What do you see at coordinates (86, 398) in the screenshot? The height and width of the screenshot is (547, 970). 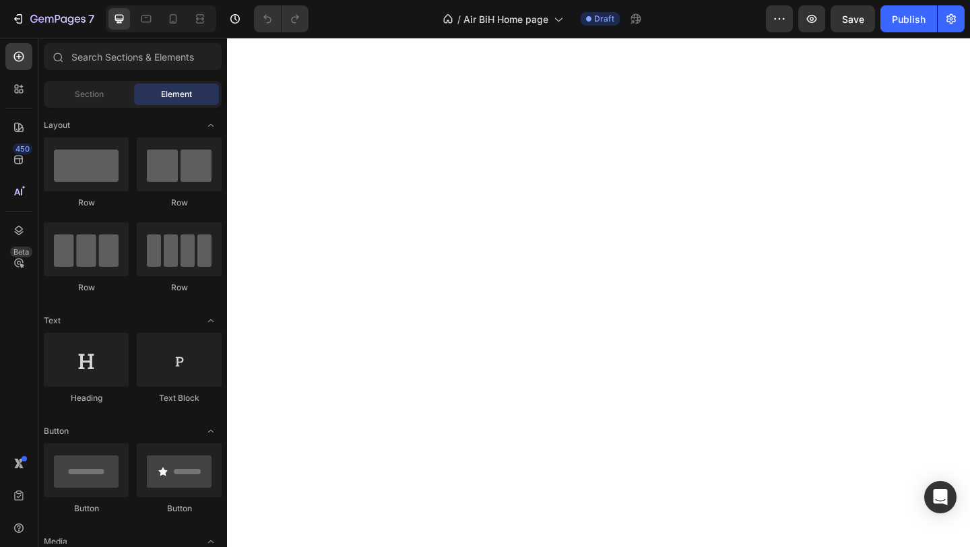 I see `div: Heading` at bounding box center [86, 398].